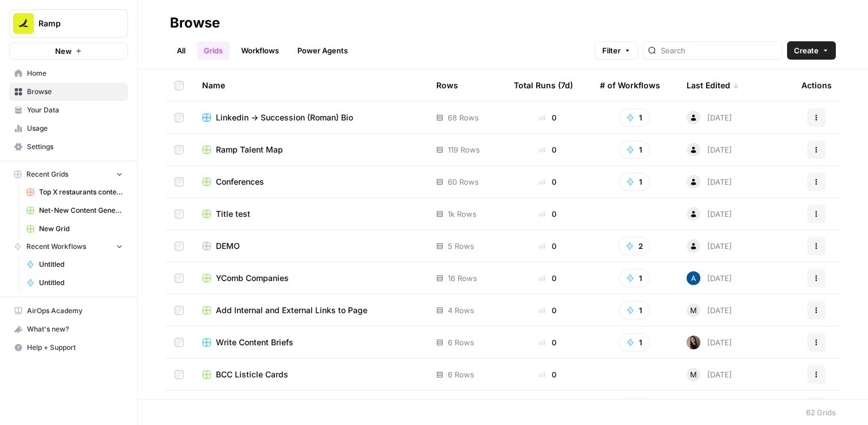 This screenshot has width=868, height=425. I want to click on span: Top X restaurants content generator, so click(81, 192).